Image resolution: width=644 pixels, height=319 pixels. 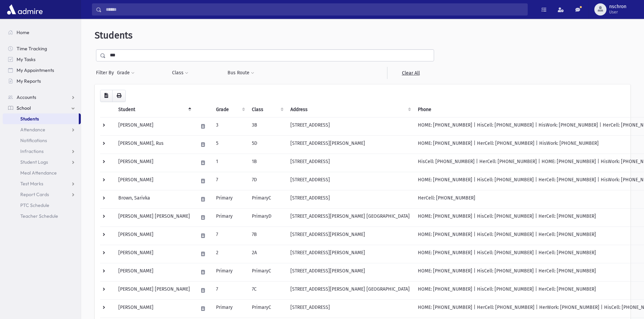 What do you see at coordinates (32, 129) in the screenshot?
I see `span: Attendance` at bounding box center [32, 129].